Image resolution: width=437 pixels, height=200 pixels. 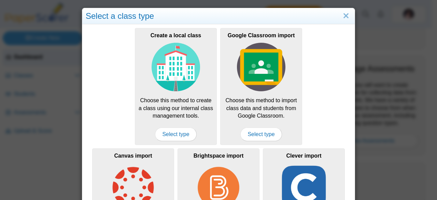 I want to click on b: Google Classroom import, so click(x=261, y=35).